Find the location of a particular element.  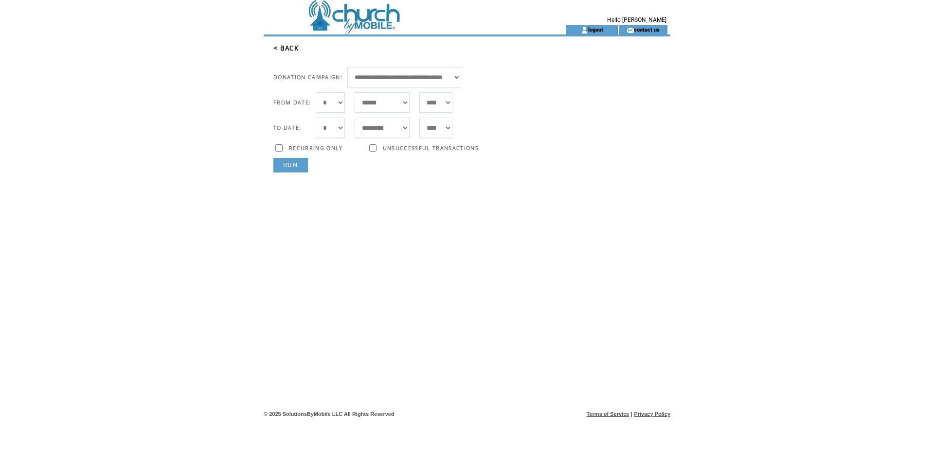

span: DONATION CAMPAIGN: is located at coordinates (308, 77).